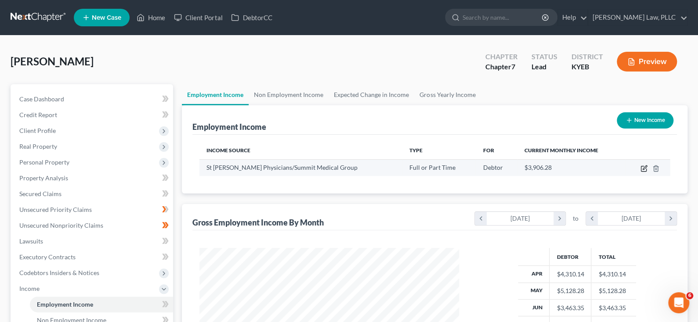 The height and width of the screenshot is (322, 698). Describe the element at coordinates (93, 226) in the screenshot. I see `a: Unsecured Nonpriority Claims` at that location.